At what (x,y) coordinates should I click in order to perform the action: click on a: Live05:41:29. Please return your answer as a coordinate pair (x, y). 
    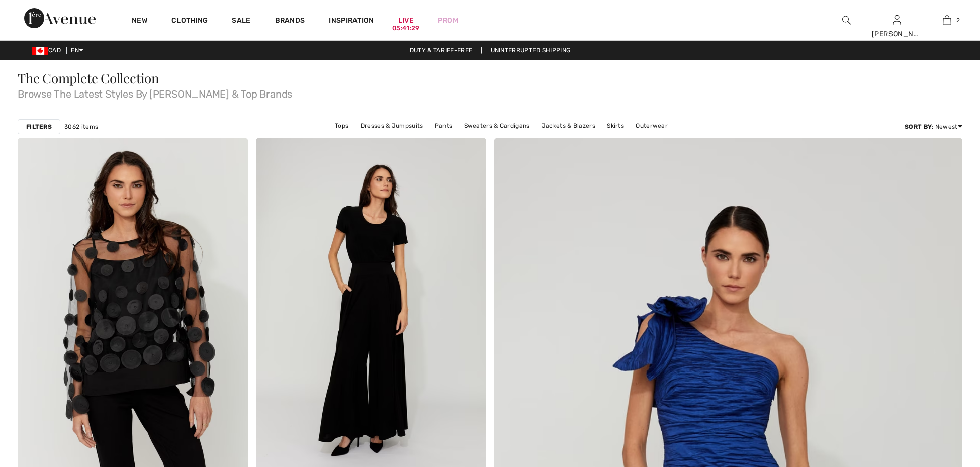
    Looking at the image, I should click on (405, 20).